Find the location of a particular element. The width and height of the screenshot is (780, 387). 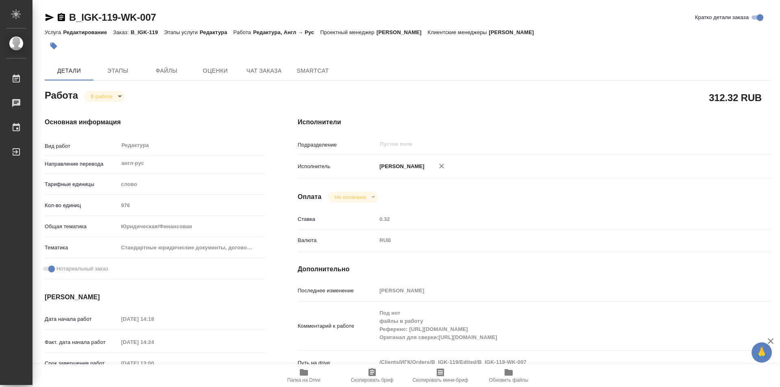

p: Вид работ is located at coordinates (81, 146).